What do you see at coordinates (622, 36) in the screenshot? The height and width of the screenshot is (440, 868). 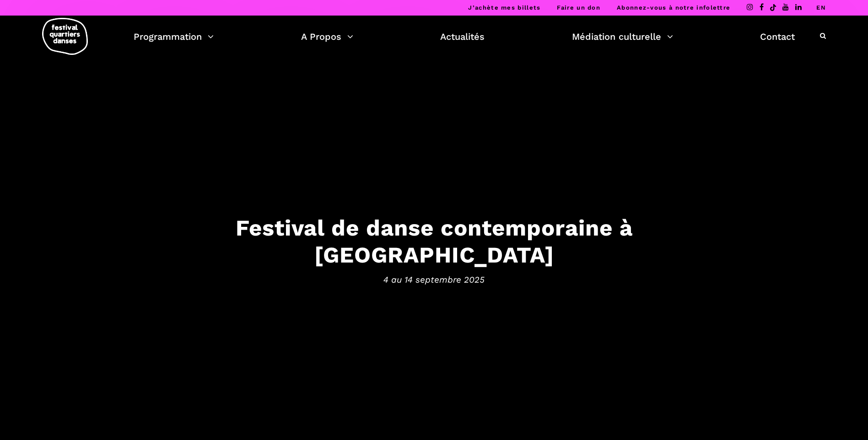 I see `a: Médiation culturelle` at bounding box center [622, 36].